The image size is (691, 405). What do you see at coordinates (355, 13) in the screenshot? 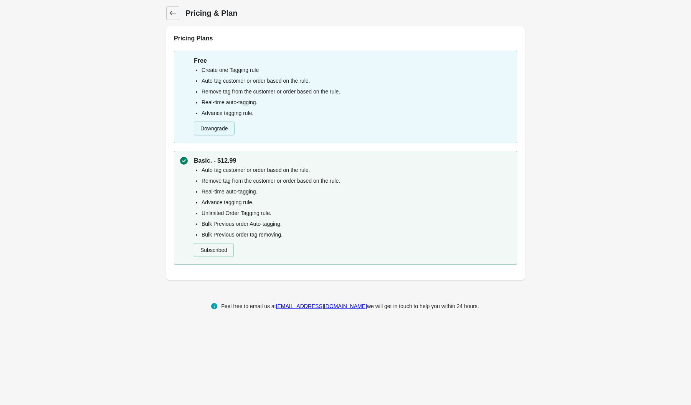
I see `h1: Pricing & Plan` at bounding box center [355, 13].